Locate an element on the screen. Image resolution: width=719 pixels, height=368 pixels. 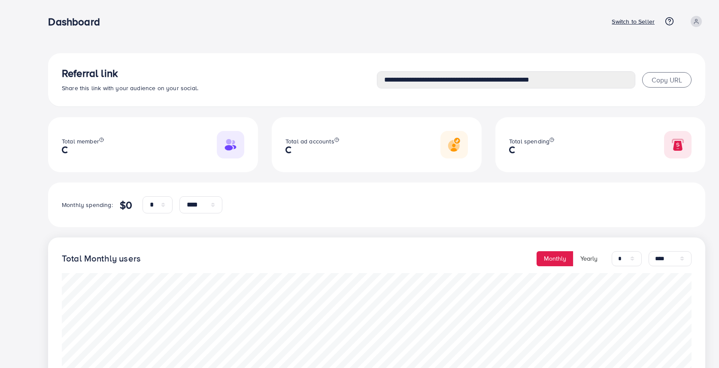
span: Total ad accounts is located at coordinates (310, 141).